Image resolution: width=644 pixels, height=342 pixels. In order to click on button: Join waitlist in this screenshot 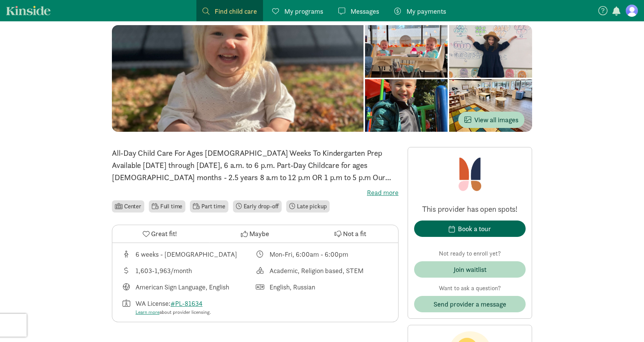, I will do `click(470, 269)`.